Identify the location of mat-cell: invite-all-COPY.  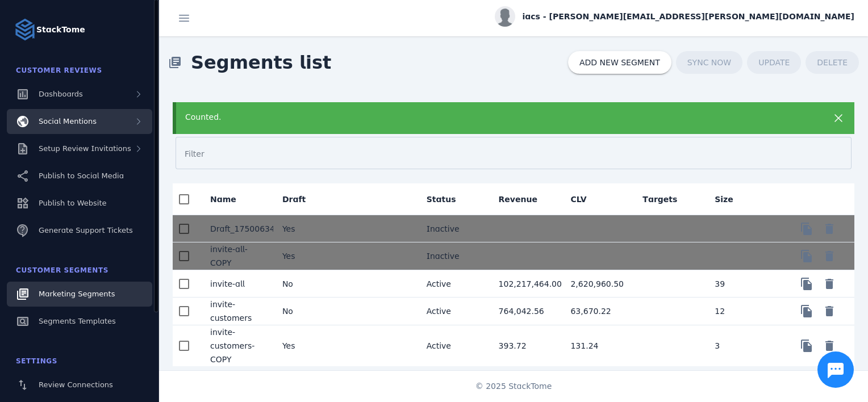
(237, 257).